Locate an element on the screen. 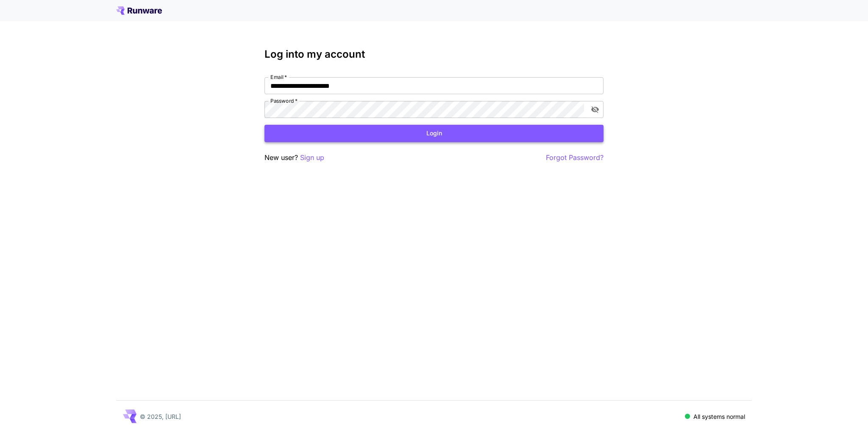  p: Sign up is located at coordinates (312, 158).